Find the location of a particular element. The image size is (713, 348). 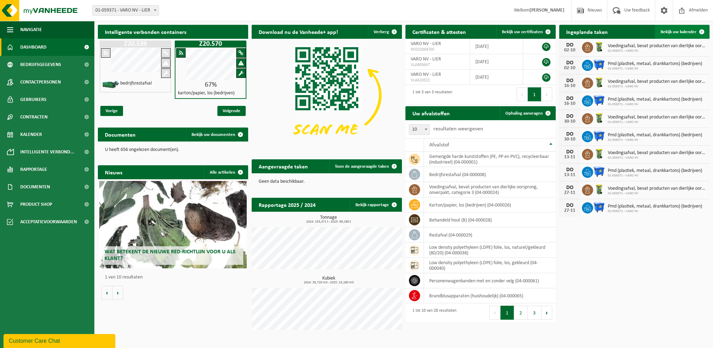

button: Vorige is located at coordinates (107, 293).